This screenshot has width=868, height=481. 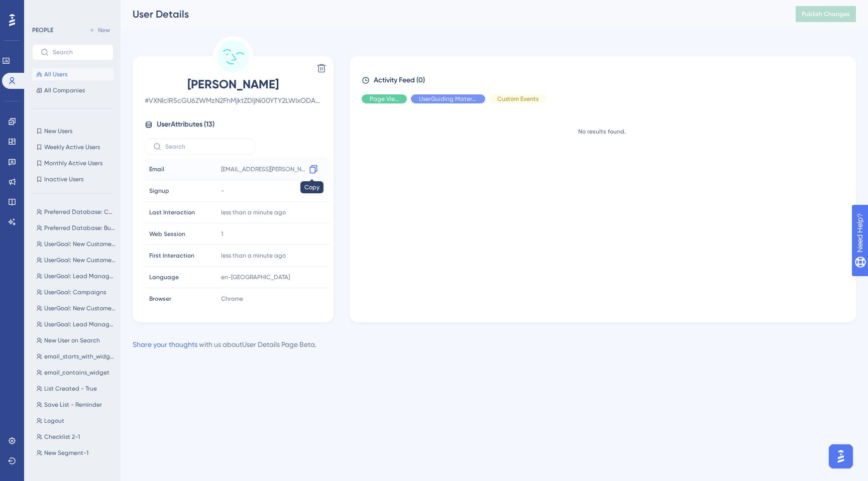 What do you see at coordinates (76, 437) in the screenshot?
I see `button: Checklist 2-1` at bounding box center [76, 437].